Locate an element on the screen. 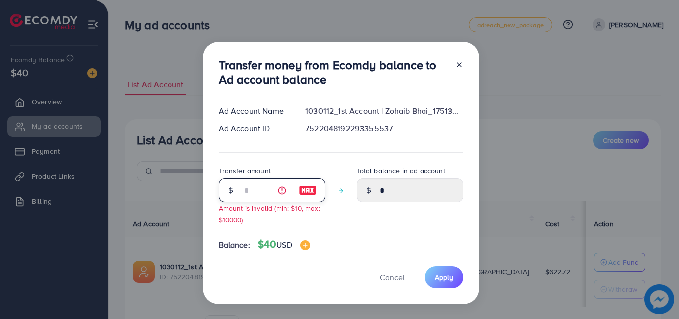  div: Ad Account Name is located at coordinates (254, 111).